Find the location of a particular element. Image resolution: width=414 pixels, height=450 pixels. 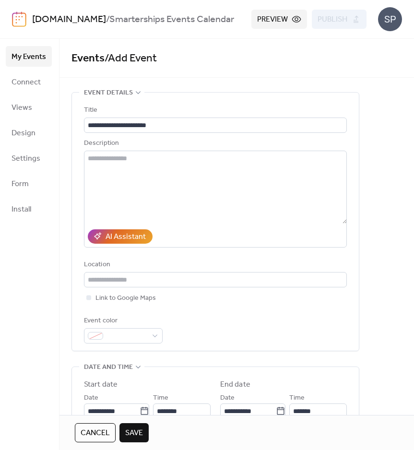

span: Event details is located at coordinates (109, 93).